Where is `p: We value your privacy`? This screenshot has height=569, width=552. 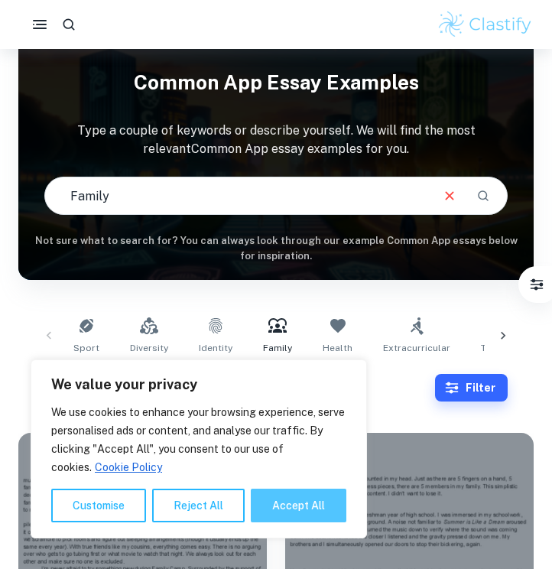
p: We value your privacy is located at coordinates (199, 385).